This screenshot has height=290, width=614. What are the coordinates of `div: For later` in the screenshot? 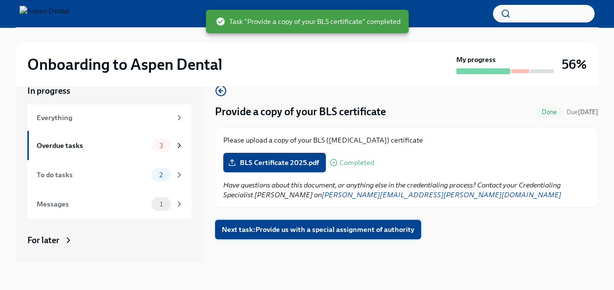 It's located at (43, 240).